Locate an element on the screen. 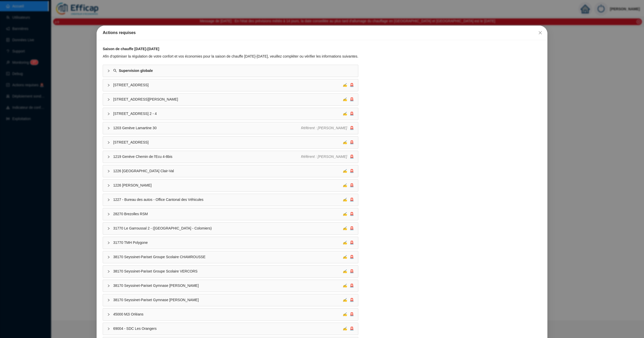 The width and height of the screenshot is (644, 338). span: 38170 Seyssinet-Pariset Groupe Scolaire VERCORS is located at coordinates (228, 271).